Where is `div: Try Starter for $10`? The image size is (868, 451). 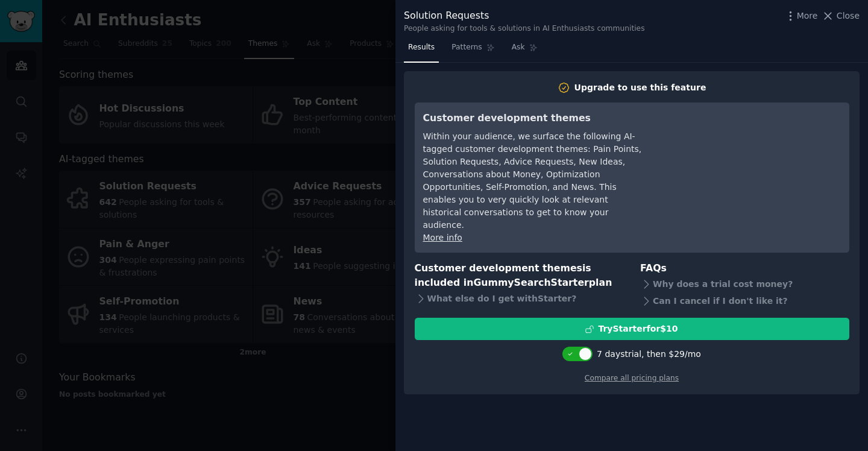 div: Try Starter for $10 is located at coordinates (638, 329).